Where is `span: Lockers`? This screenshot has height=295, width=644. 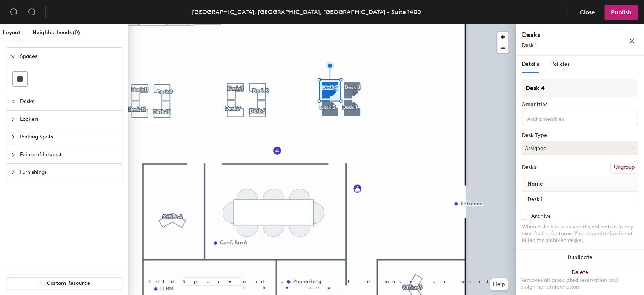
span: Lockers is located at coordinates (69, 119).